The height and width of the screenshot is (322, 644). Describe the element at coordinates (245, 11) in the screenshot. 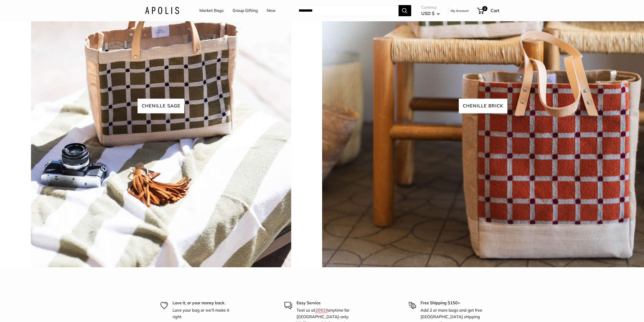

I see `a: Group Gifting` at that location.